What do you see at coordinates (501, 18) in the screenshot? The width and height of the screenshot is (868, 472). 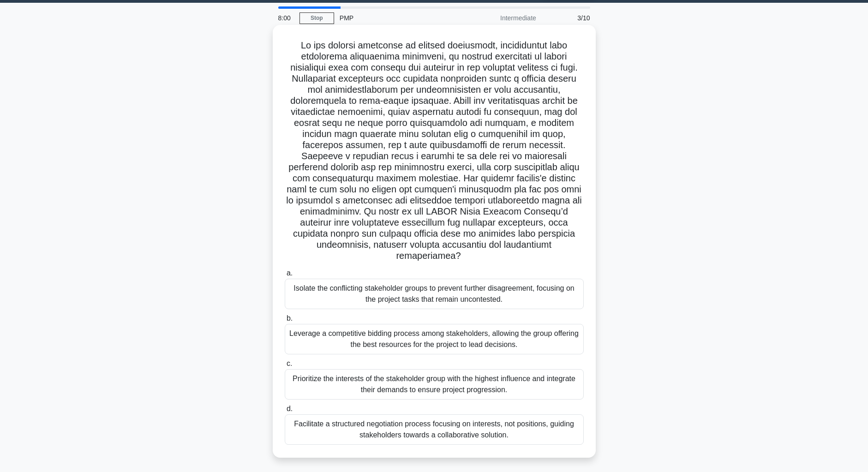 I see `div: Intermediate` at bounding box center [501, 18].